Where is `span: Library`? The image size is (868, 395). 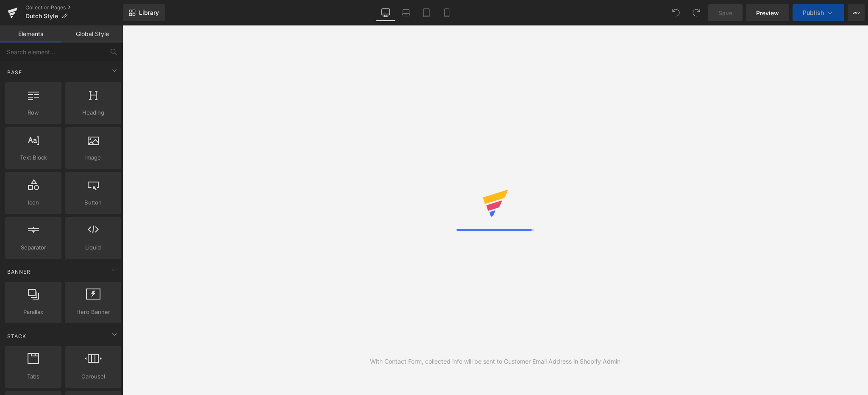
span: Library is located at coordinates (148, 13).